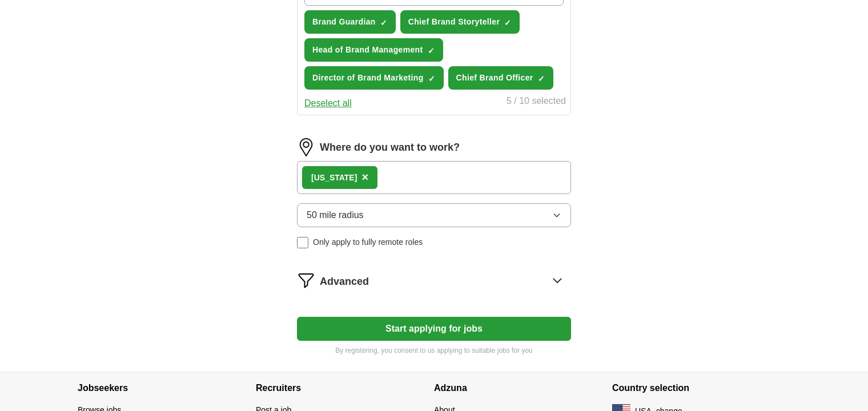 The width and height of the screenshot is (868, 411). I want to click on button: Director of Brand Marketing✓, so click(374, 78).